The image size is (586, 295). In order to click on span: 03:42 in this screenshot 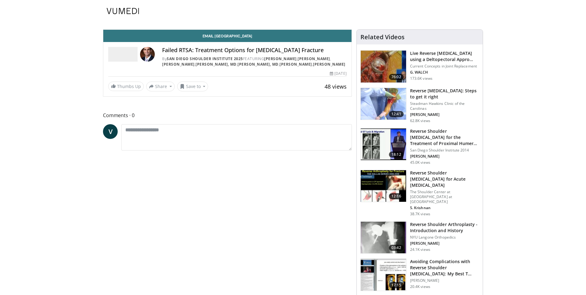, I will do `click(396, 248)`.